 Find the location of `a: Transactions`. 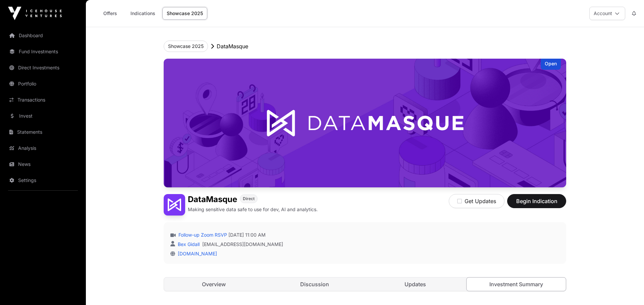

a: Transactions is located at coordinates (43, 100).